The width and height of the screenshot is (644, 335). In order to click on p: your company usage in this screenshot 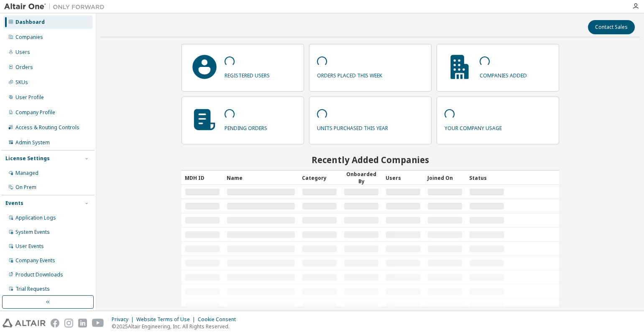, I will do `click(473, 127)`.